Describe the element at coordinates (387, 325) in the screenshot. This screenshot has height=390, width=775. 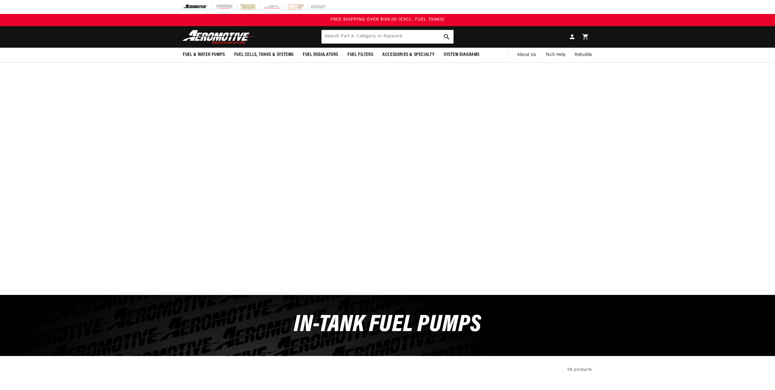
I see `span: In-Tank Fuel Pumps` at that location.